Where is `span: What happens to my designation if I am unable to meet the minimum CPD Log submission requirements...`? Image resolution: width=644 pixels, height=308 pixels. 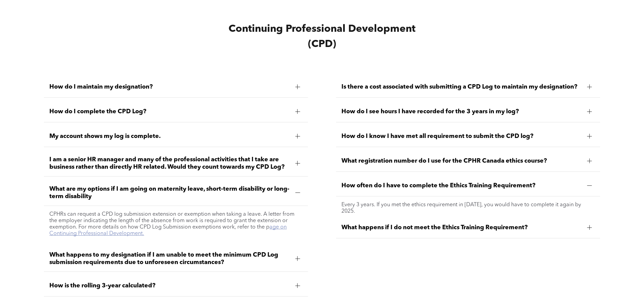
span: What happens to my designation if I am unable to meet the minimum CPD Log submission requirements... is located at coordinates (169, 259).